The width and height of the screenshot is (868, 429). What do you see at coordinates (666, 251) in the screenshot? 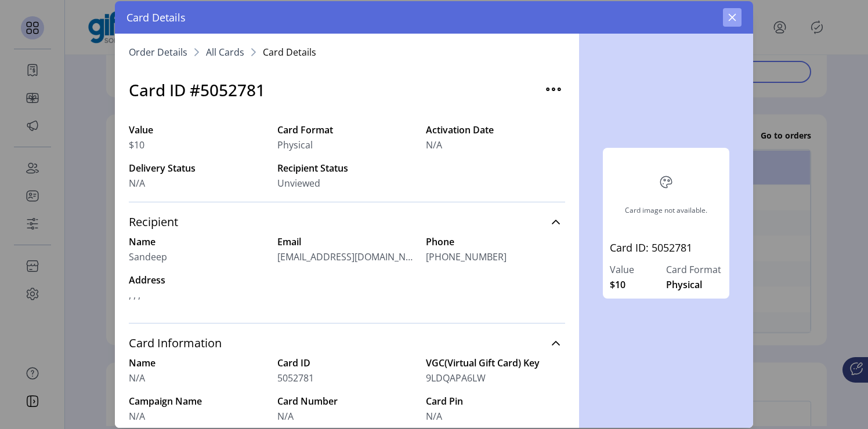
I see `a: Card ID: 5052781` at bounding box center [666, 251].